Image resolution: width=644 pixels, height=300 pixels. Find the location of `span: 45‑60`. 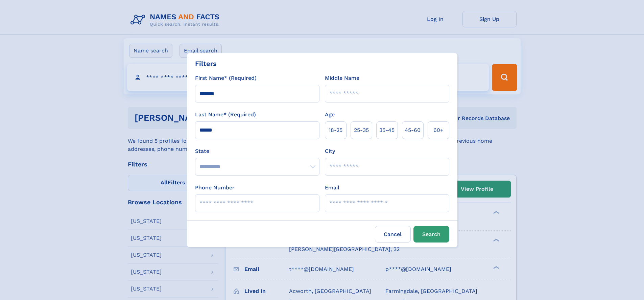

span: 45‑60 is located at coordinates (412, 130).